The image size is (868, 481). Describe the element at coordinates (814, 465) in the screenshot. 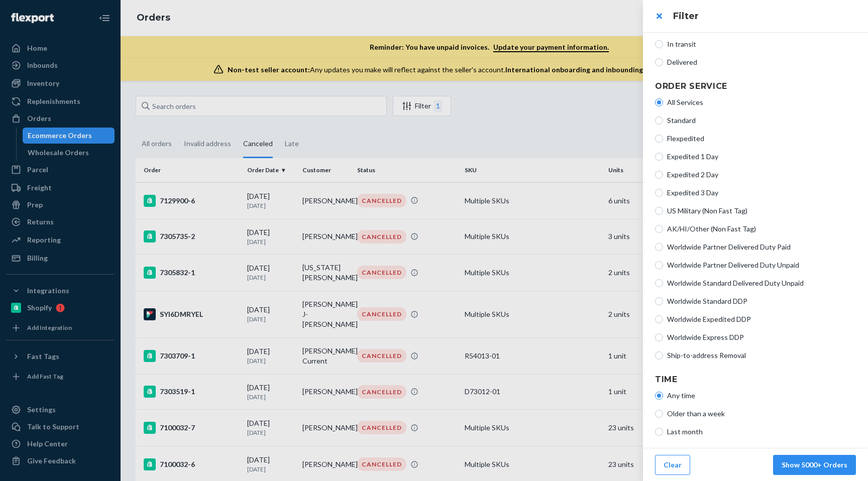

I see `button: Show 5000+ Orders` at that location.